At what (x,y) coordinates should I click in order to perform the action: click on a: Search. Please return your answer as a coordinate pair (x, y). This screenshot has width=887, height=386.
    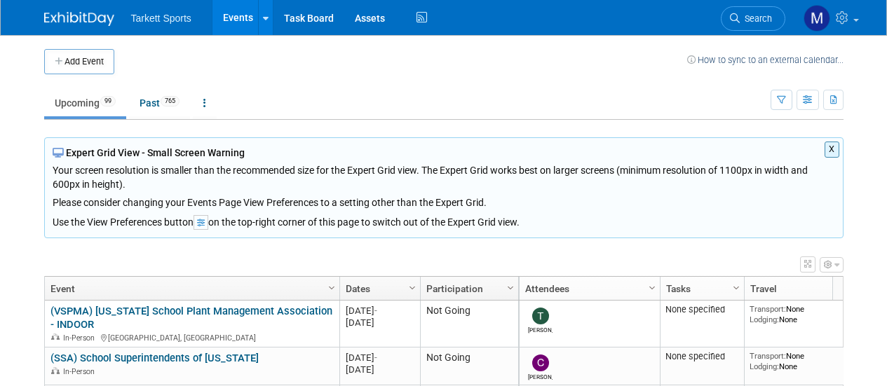
    Looking at the image, I should click on (753, 18).